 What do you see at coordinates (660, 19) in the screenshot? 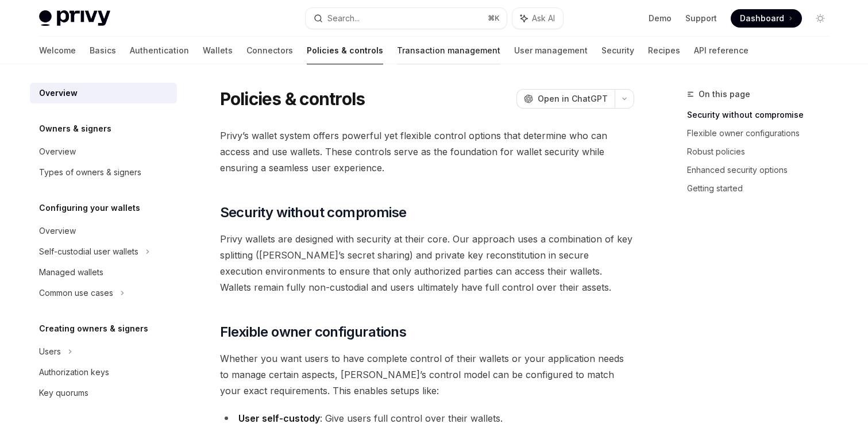
I see `a: Demo` at bounding box center [660, 19].